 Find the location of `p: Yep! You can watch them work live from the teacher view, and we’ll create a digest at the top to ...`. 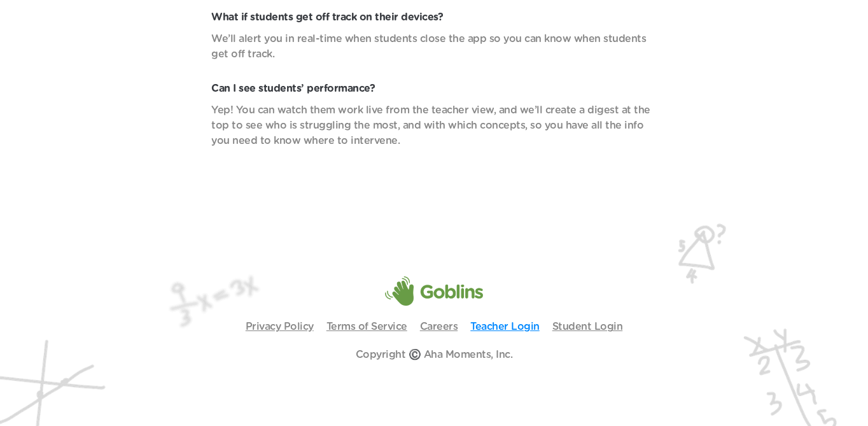

p: Yep! You can watch them work live from the teacher view, and we’ll create a digest at the top to ... is located at coordinates (434, 126).